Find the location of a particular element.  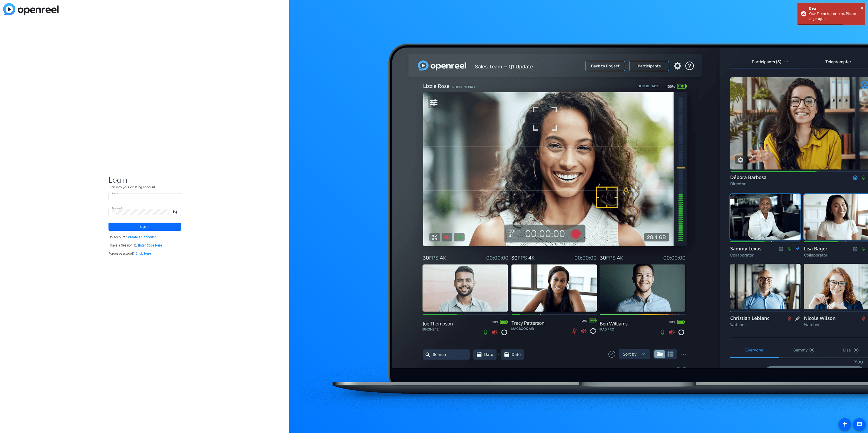

span: Forgot password? is located at coordinates (130, 253).